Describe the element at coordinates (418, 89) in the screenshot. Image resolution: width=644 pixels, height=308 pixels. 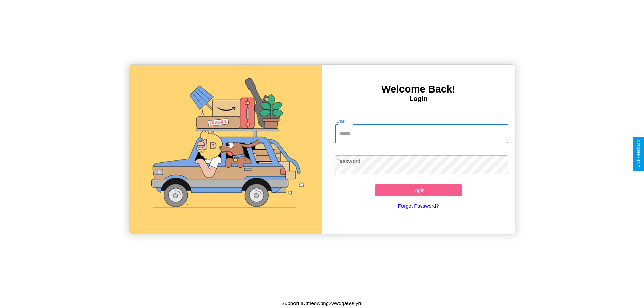
I see `h3: Welcome Back!` at that location.